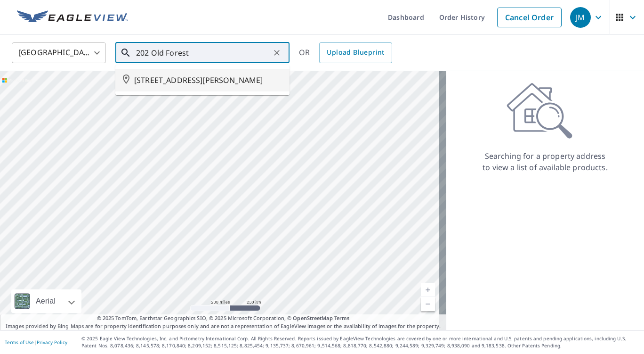  What do you see at coordinates (277, 53) in the screenshot?
I see `button: Clear` at bounding box center [277, 53].